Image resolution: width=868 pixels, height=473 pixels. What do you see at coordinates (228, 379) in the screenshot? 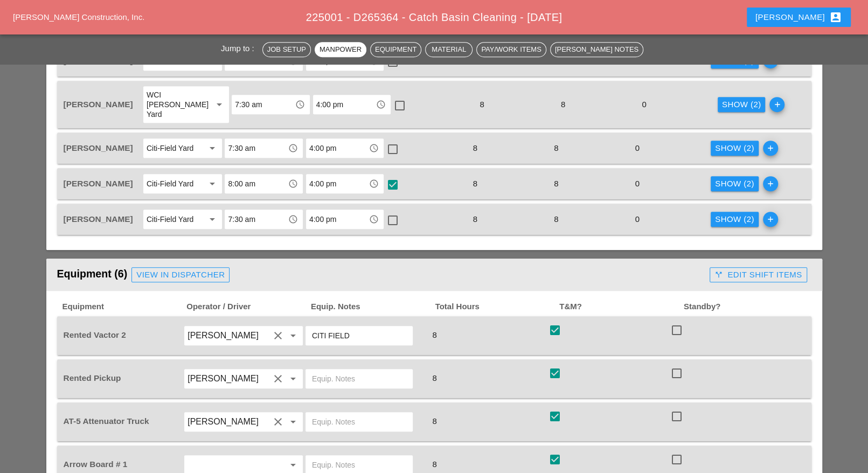
I see `input: Miguel Fernandes` at bounding box center [228, 379].